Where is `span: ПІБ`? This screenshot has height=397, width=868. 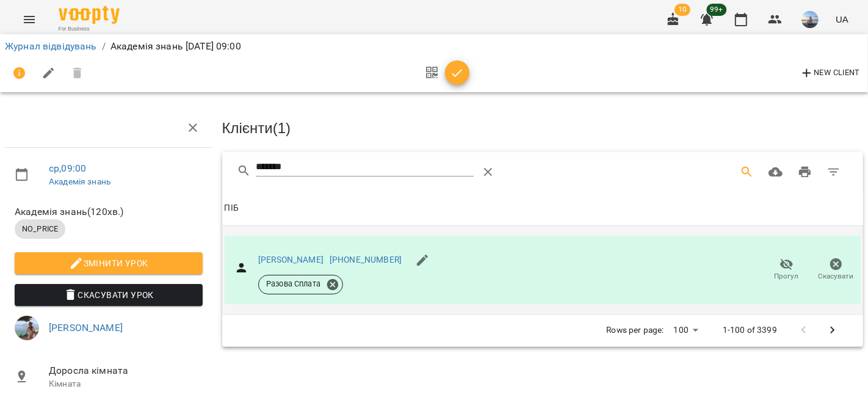 span: ПІБ is located at coordinates (543, 208).